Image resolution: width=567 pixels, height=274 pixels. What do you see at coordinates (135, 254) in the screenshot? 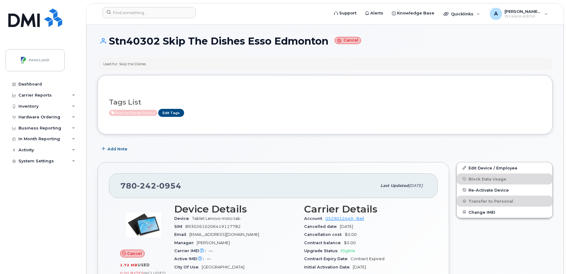
I see `span: Cancel` at bounding box center [135, 254].